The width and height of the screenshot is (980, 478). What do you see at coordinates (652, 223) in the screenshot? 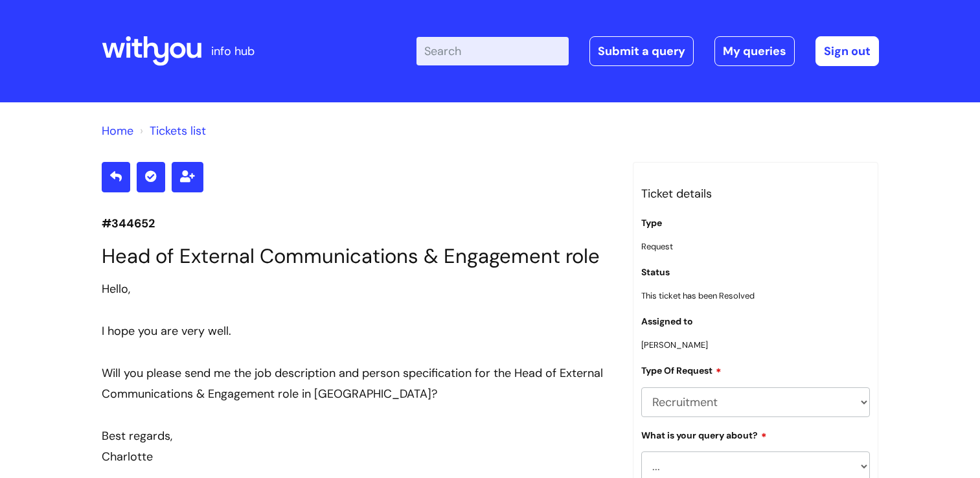
I see `label: Type` at bounding box center [652, 223].